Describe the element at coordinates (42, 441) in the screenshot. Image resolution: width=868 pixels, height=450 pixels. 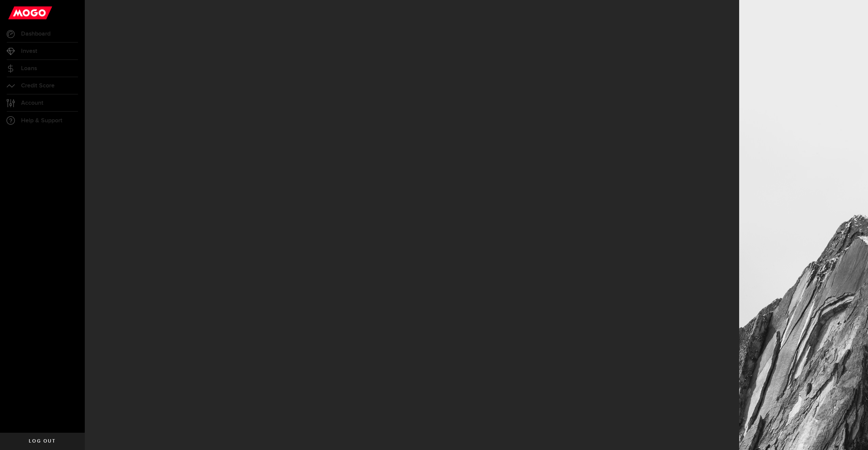
I see `span: Log out` at that location.